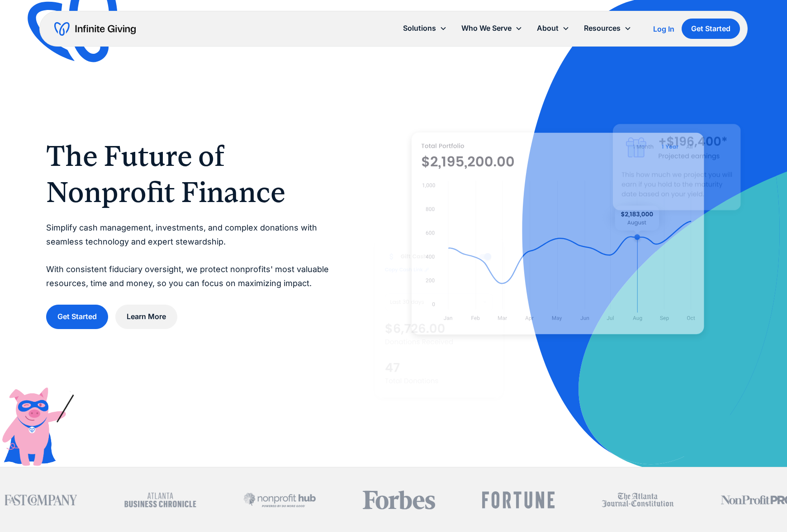  What do you see at coordinates (663, 29) in the screenshot?
I see `div: Log In` at bounding box center [663, 29].